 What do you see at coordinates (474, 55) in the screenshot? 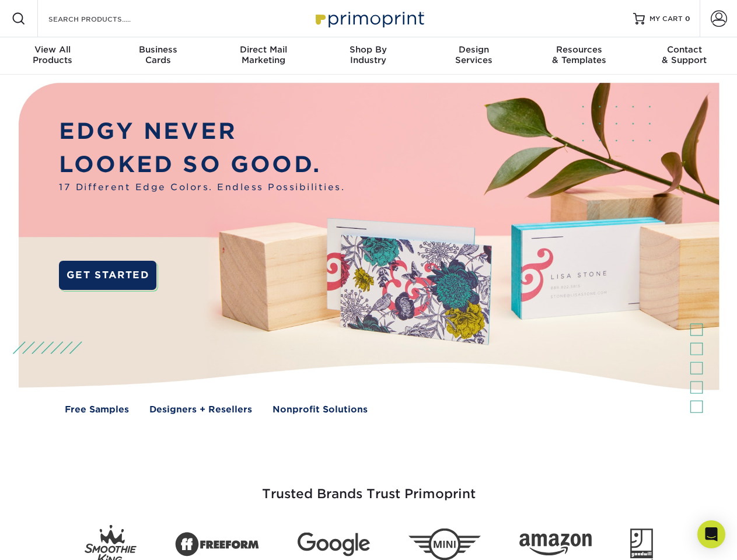
I see `div: Services` at bounding box center [474, 55].